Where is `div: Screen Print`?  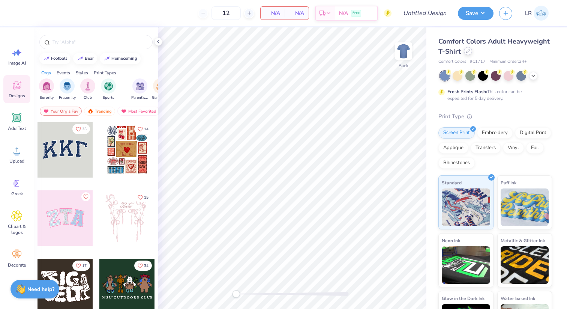
div: Screen Print is located at coordinates (456, 133).